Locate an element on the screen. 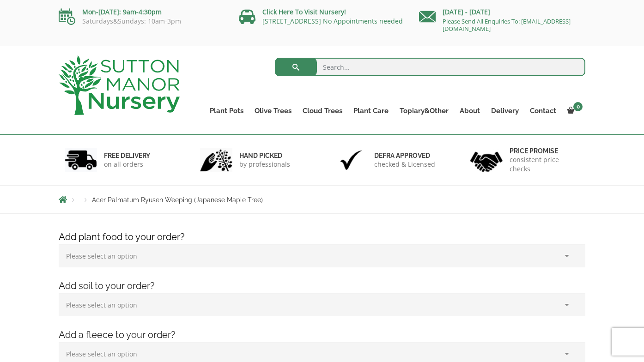 The height and width of the screenshot is (362, 644). a: 0 is located at coordinates (573, 111).